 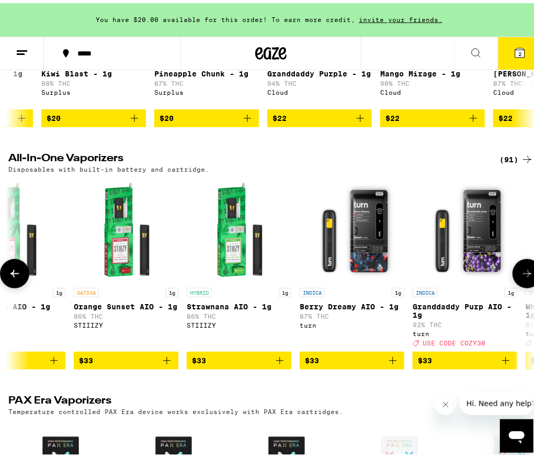 I want to click on p: Granddaddy Purple - 1g, so click(x=320, y=71).